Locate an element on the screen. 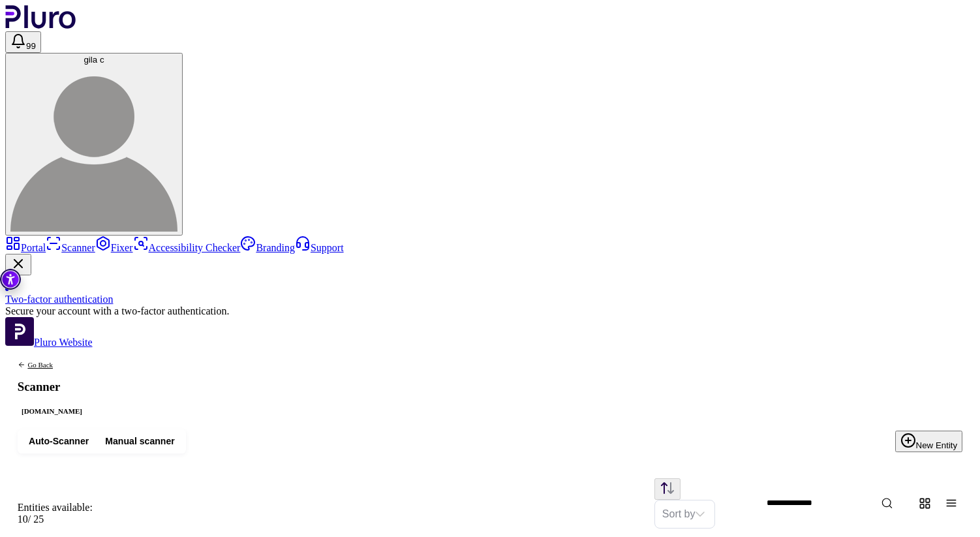 The height and width of the screenshot is (537, 980). button: Manual scanner is located at coordinates (140, 440).